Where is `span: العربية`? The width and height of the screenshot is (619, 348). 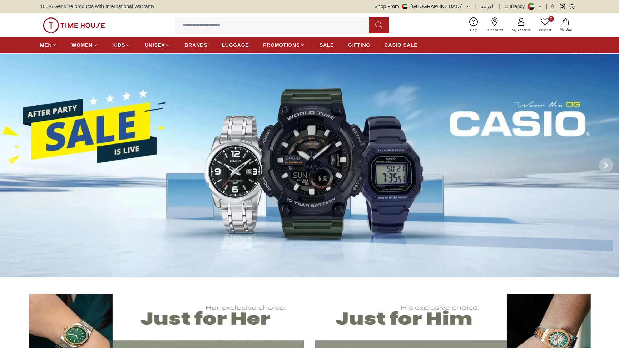
span: العربية is located at coordinates (487, 6).